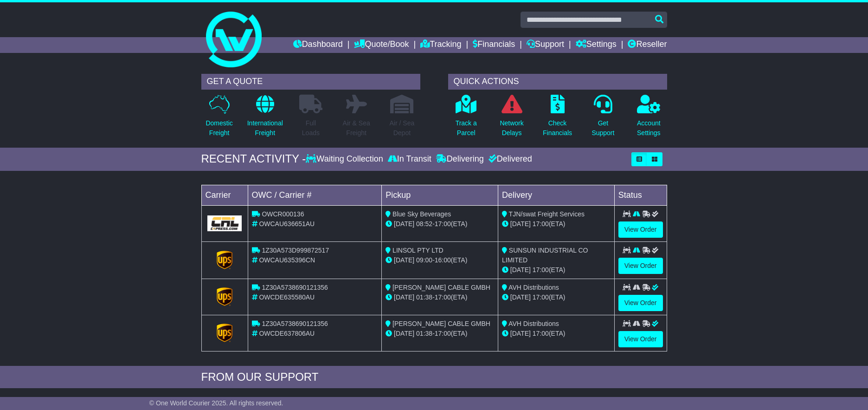 The image size is (868, 410). I want to click on a: NetworkDelays, so click(512, 119).